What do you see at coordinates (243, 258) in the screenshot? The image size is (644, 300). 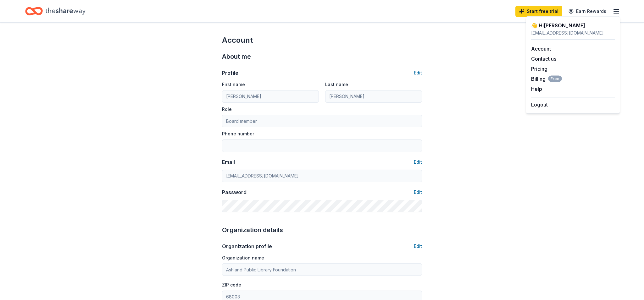 I see `label: Organization name` at bounding box center [243, 258].